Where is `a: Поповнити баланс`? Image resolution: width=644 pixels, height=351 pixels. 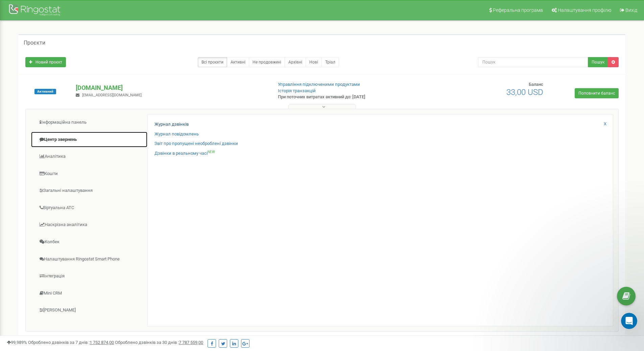 a: Поповнити баланс is located at coordinates (597, 93).